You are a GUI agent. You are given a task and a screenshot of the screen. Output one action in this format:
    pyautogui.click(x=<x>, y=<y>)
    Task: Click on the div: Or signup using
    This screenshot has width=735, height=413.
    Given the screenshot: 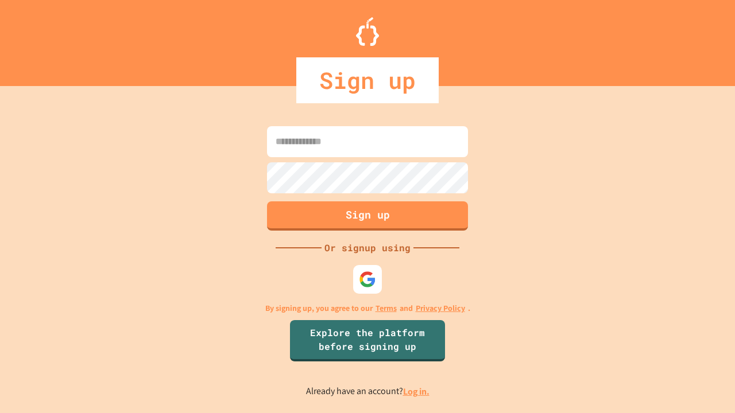 What is the action you would take?
    pyautogui.click(x=367, y=248)
    